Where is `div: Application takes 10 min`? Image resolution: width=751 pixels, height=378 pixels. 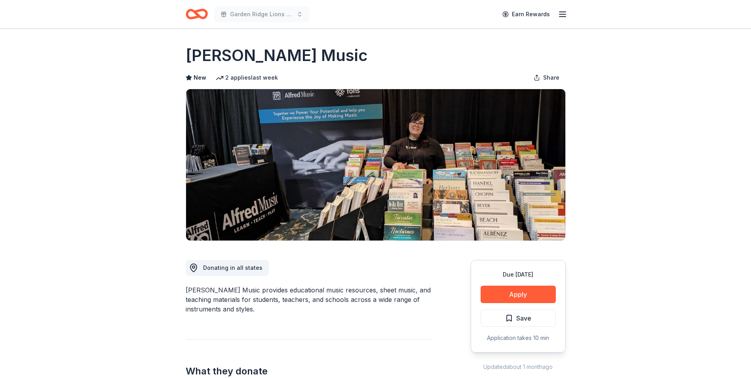
div: Application takes 10 min is located at coordinates (518, 338).